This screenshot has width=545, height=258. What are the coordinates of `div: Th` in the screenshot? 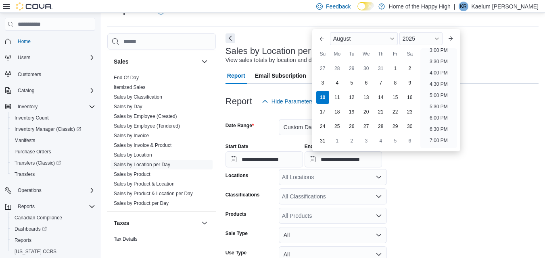 It's located at (381, 54).